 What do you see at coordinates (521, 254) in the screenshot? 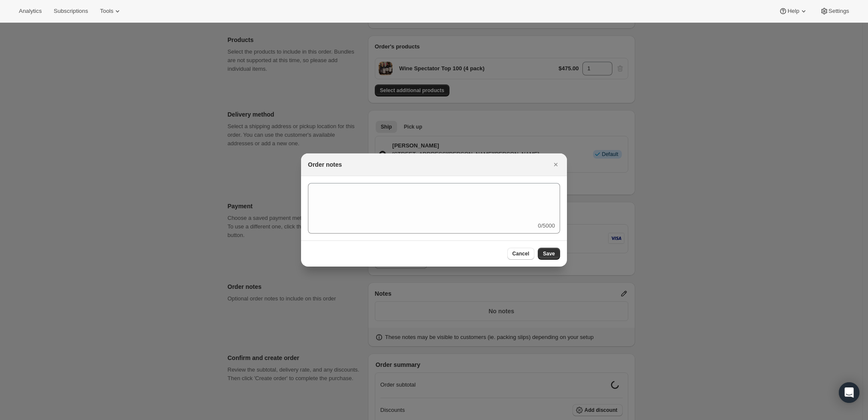
I see `span: Cancel` at bounding box center [521, 254].